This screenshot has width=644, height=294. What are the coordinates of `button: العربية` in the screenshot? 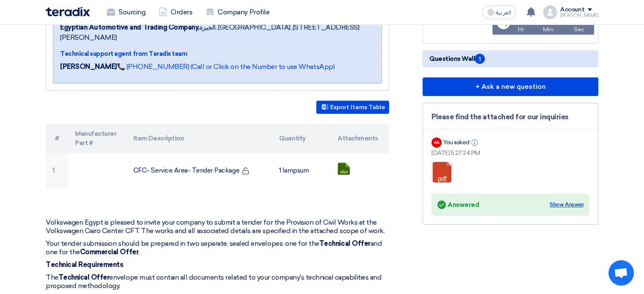 It's located at (499, 12).